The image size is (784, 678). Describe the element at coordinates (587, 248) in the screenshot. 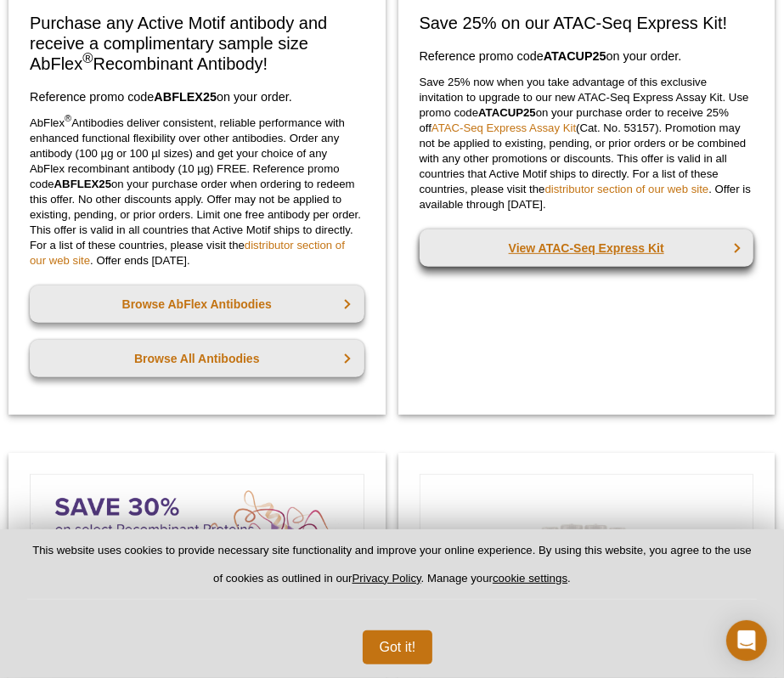

I see `a: View ATAC-Seq Express Kit` at that location.